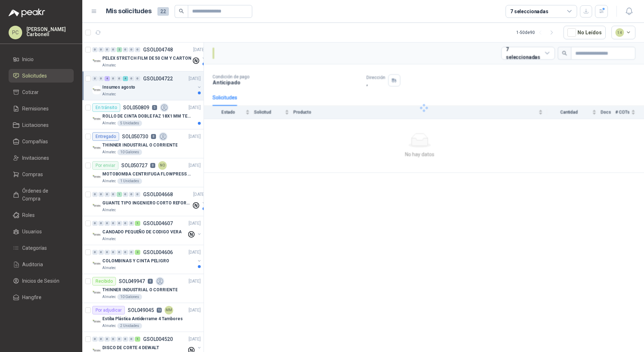 This screenshot has width=644, height=352. I want to click on a: Usuarios, so click(41, 231).